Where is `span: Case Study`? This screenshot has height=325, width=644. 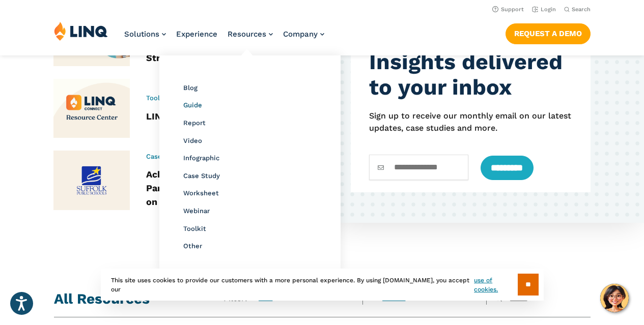
span: Case Study is located at coordinates (201, 176).